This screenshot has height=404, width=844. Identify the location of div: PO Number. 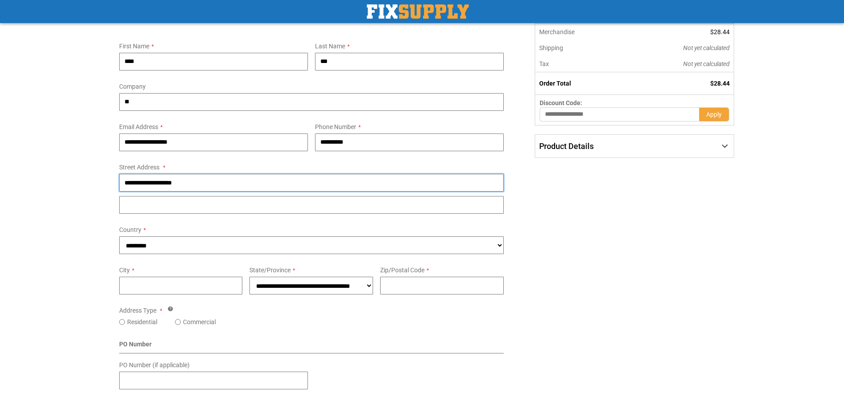
(312, 346).